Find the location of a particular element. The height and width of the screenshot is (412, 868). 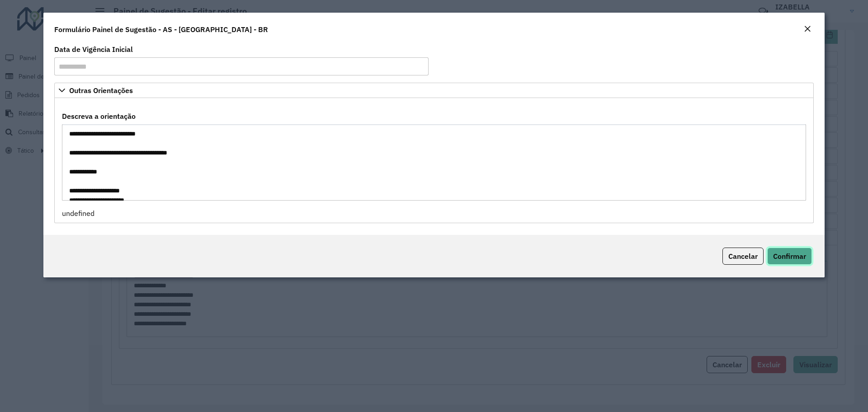

label: Data de Vigência Inicial is located at coordinates (93, 49).